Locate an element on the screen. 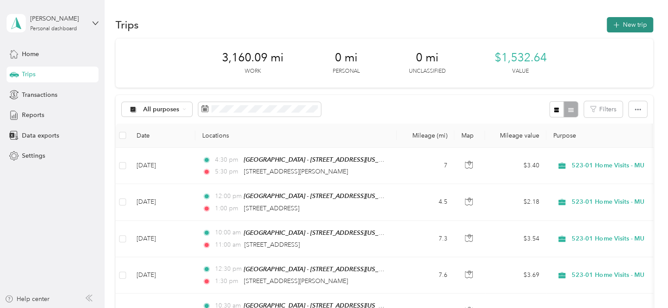  span: 3,160.09 mi is located at coordinates (252, 58).